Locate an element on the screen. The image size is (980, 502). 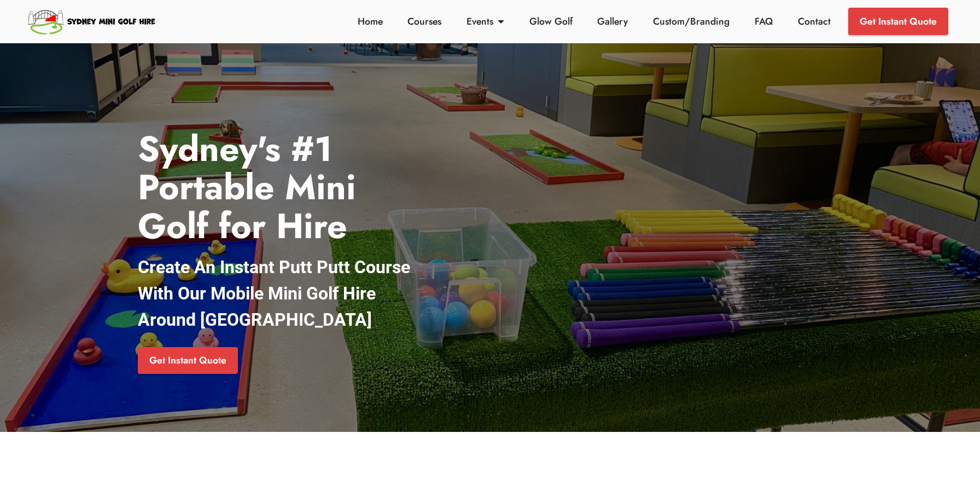
a: Courses is located at coordinates (425, 21).